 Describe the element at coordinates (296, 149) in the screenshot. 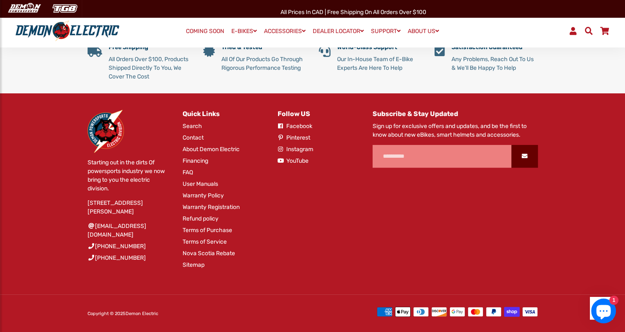

I see `a: Instagram` at that location.